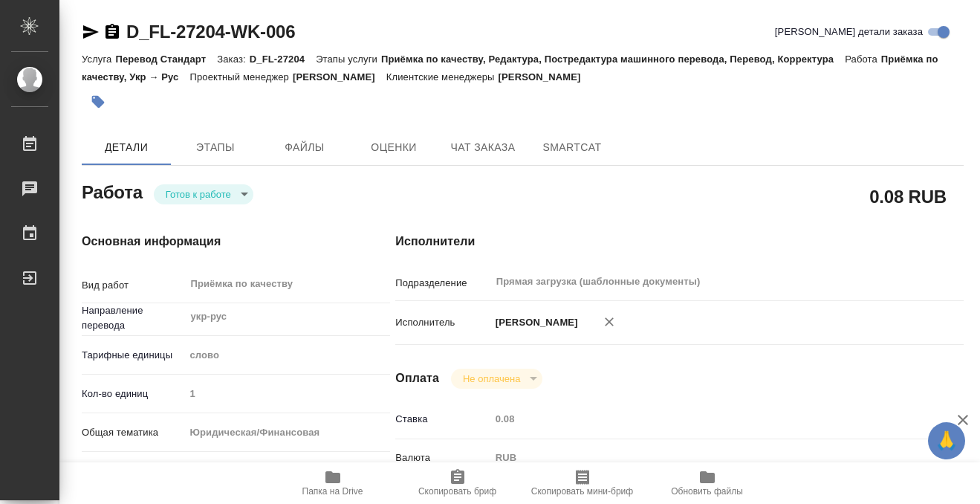 The width and height of the screenshot is (980, 504). I want to click on p: Перевод Стандарт, so click(166, 59).